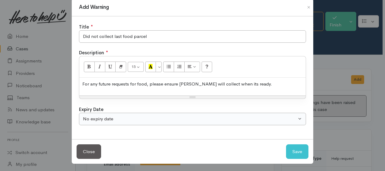 This screenshot has width=385, height=171. What do you see at coordinates (158, 67) in the screenshot?
I see `button: More Color` at bounding box center [158, 67].